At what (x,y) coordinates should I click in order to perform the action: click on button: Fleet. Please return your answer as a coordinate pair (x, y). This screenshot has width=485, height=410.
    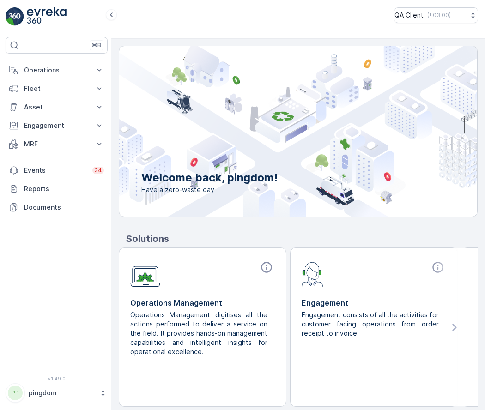
    Looking at the image, I should click on (56, 89).